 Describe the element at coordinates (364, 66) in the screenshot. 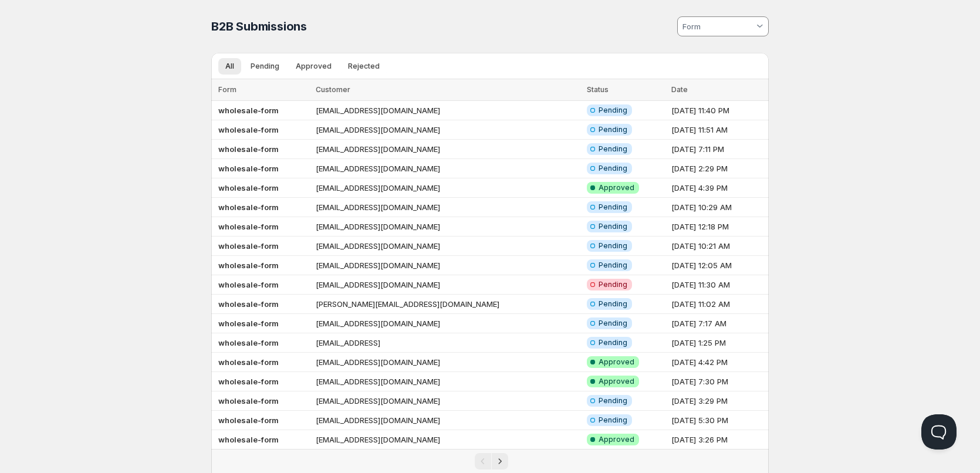

I see `span: Rejected` at that location.